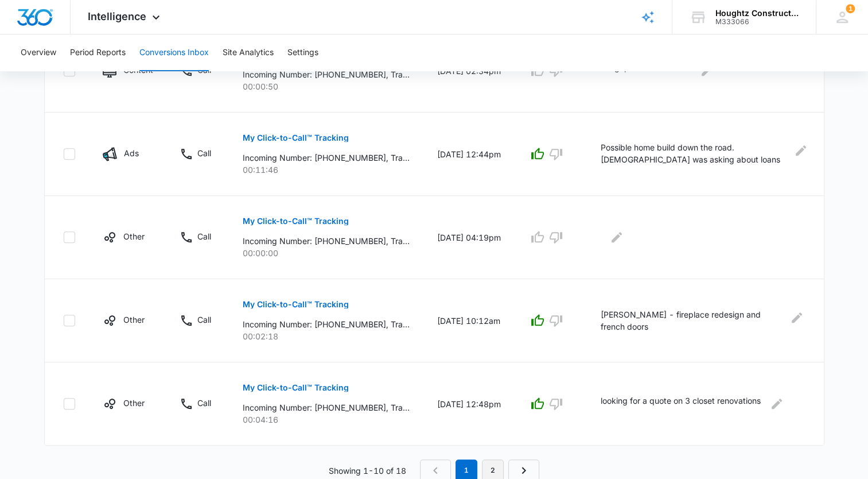 The width and height of the screenshot is (868, 479). I want to click on button: Site Analytics, so click(248, 53).